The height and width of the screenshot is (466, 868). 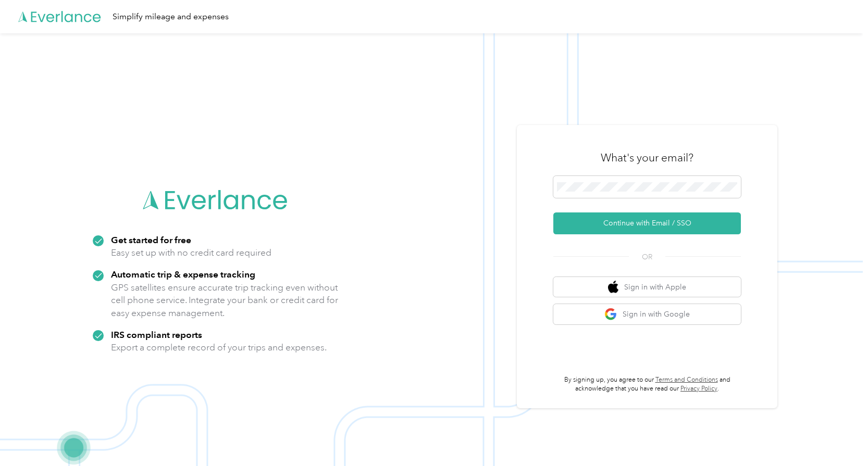 What do you see at coordinates (647, 257) in the screenshot?
I see `span: OR` at bounding box center [647, 257].